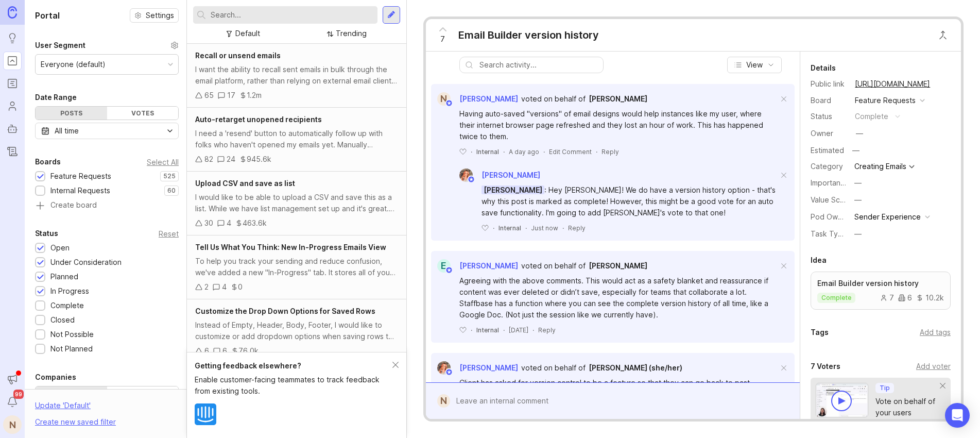  I want to click on div: Status, so click(46, 233).